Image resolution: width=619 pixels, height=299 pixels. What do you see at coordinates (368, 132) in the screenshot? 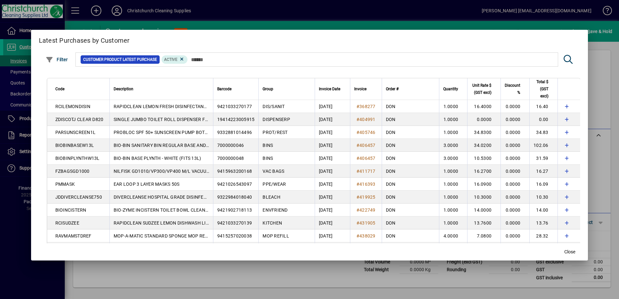
I see `span: 405746` at bounding box center [368, 132].